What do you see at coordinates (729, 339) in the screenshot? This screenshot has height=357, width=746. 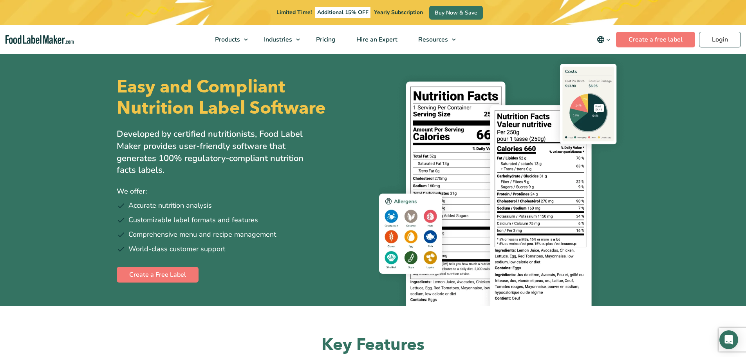 I see `div: Open Intercom Messenger` at bounding box center [729, 339].